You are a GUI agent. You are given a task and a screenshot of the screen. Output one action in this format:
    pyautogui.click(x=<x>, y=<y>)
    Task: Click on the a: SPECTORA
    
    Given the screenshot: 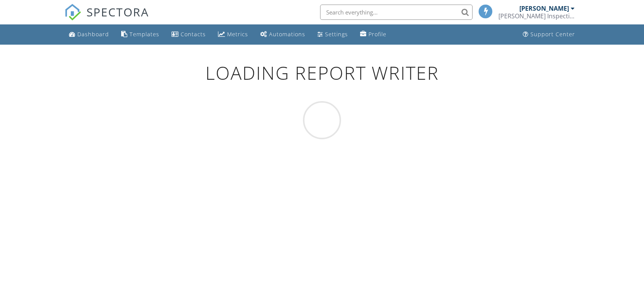 What is the action you would take?
    pyautogui.click(x=107, y=19)
    